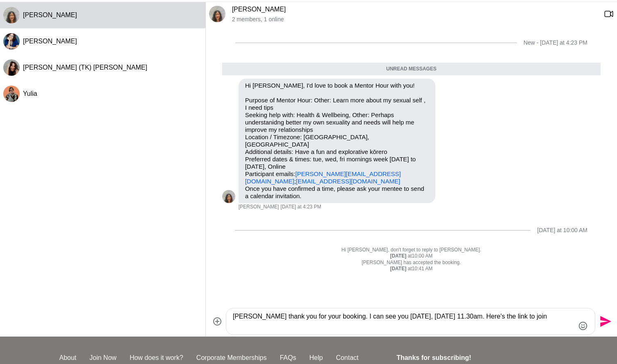 The width and height of the screenshot is (617, 364). Describe the element at coordinates (232, 358) in the screenshot. I see `a: Corporate Memberships` at that location.